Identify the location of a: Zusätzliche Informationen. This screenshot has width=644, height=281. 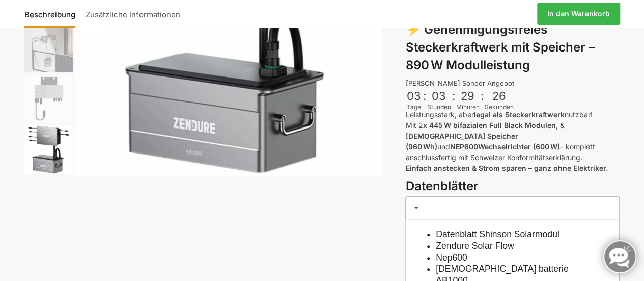
(133, 14).